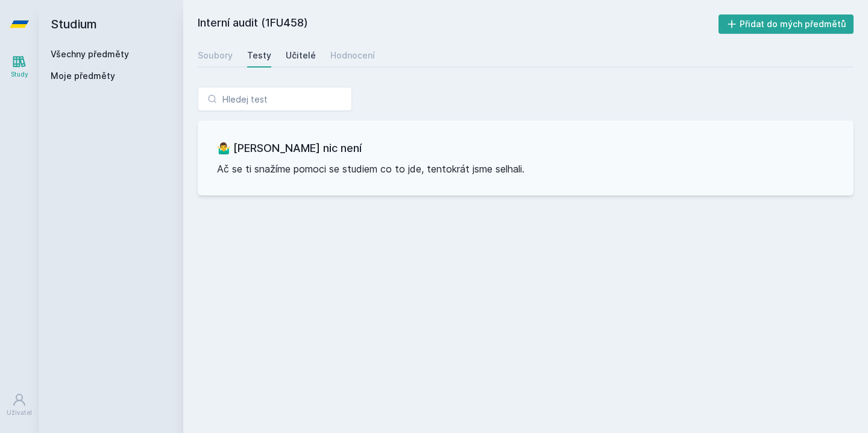 Image resolution: width=868 pixels, height=433 pixels. Describe the element at coordinates (83, 76) in the screenshot. I see `span: Moje předměty` at that location.